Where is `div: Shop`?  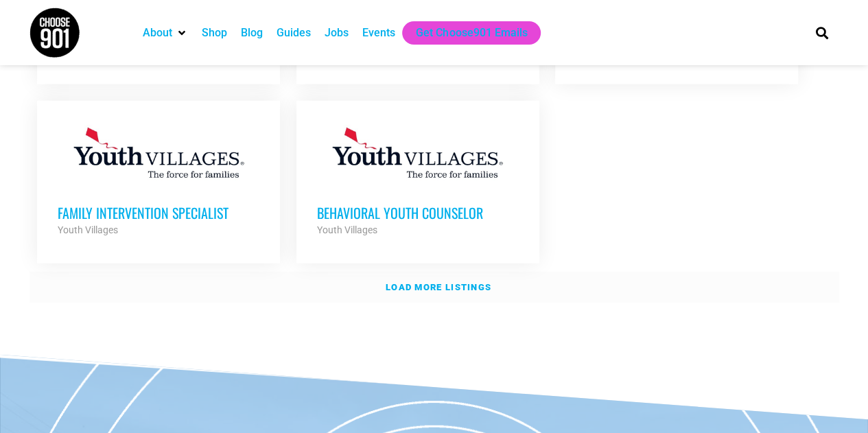
div: Shop is located at coordinates (214, 33).